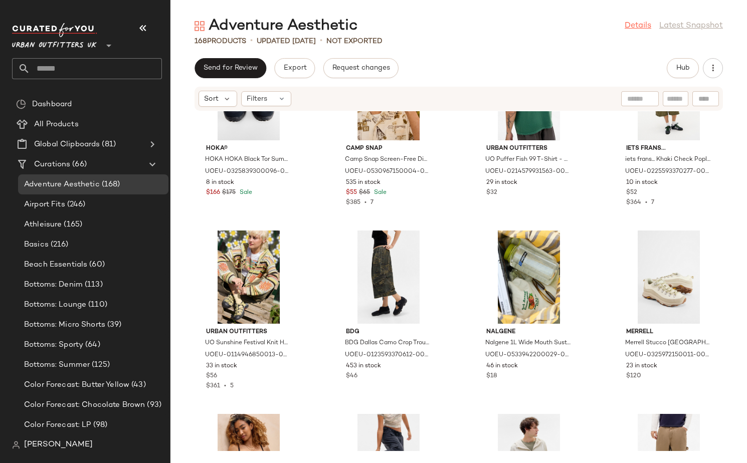 The height and width of the screenshot is (463, 747). Describe the element at coordinates (632, 193) in the screenshot. I see `span: $52` at that location.